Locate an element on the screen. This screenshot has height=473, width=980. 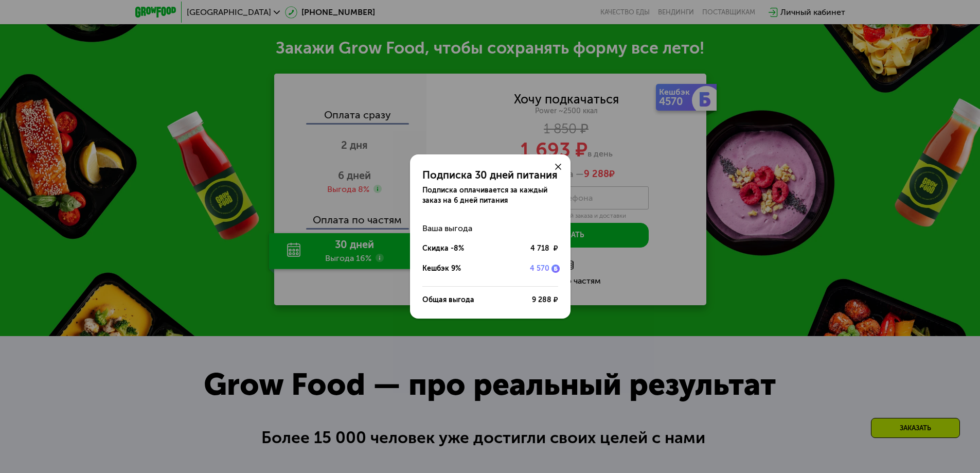
div: 4 718 is located at coordinates (544, 249).